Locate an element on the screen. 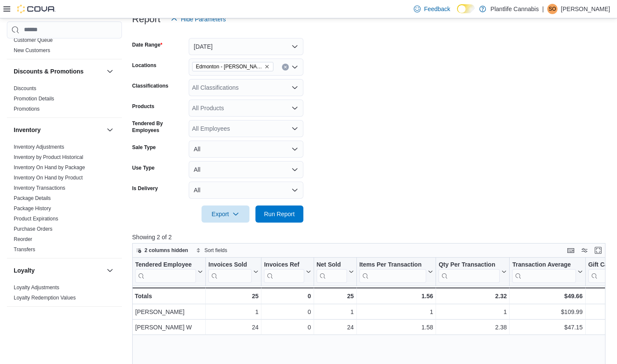  a: New Customers is located at coordinates (32, 50).